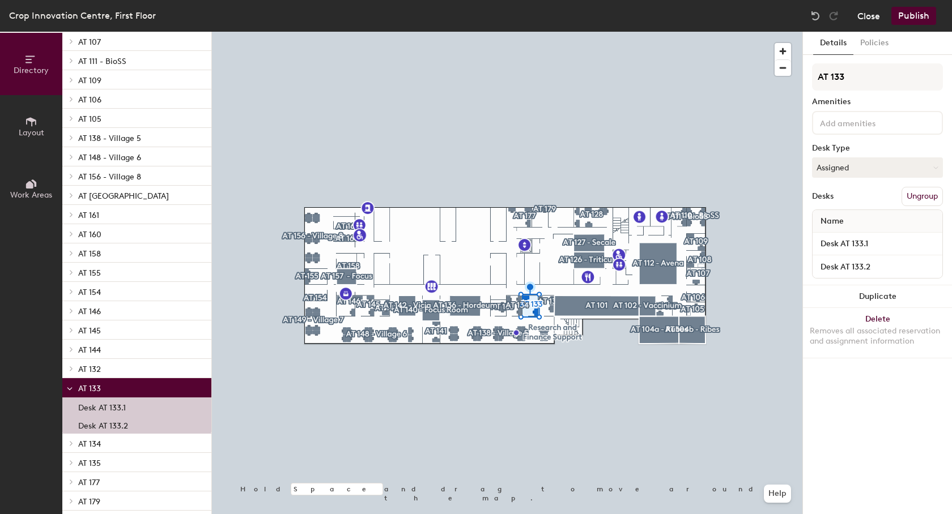 The image size is (952, 514). Describe the element at coordinates (89, 369) in the screenshot. I see `span: AT 132` at that location.